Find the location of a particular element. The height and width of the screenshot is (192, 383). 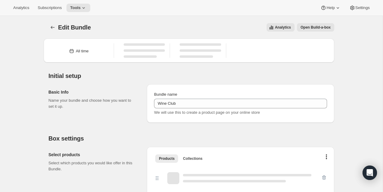

h2: Select products is located at coordinates (93, 155).